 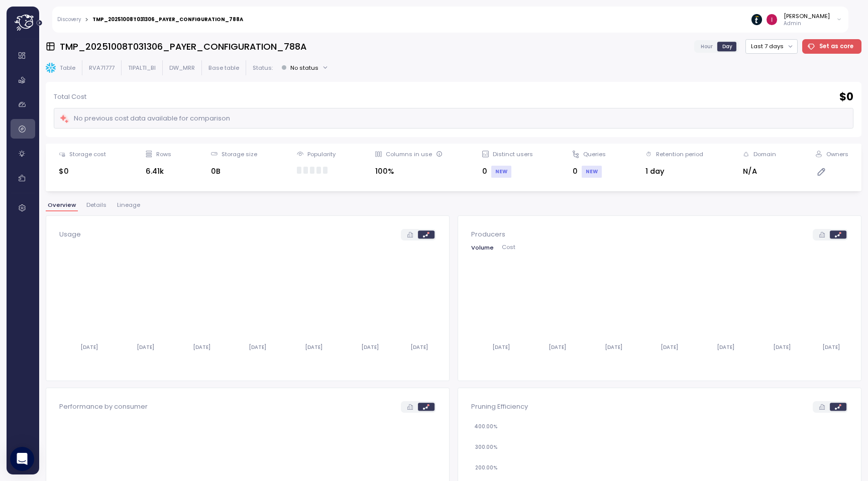 What do you see at coordinates (70, 97) in the screenshot?
I see `p: Total Cost` at bounding box center [70, 97].